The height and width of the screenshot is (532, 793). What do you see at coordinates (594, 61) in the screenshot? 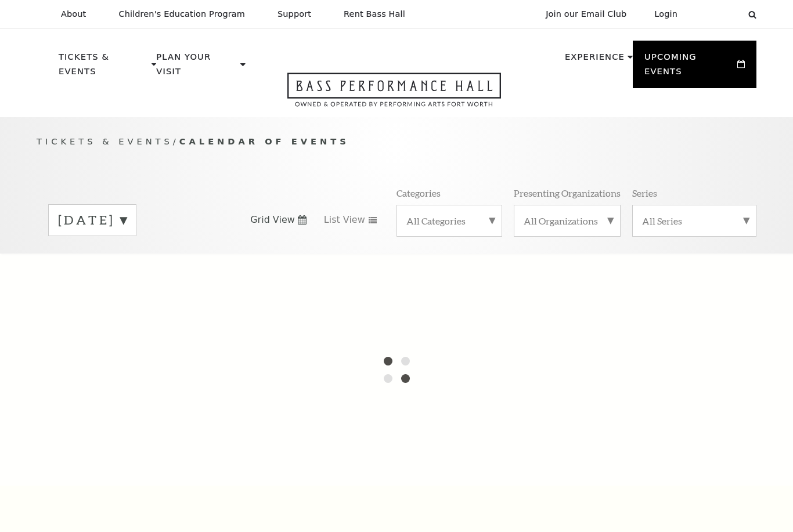
I see `p: Experience` at bounding box center [594, 61].